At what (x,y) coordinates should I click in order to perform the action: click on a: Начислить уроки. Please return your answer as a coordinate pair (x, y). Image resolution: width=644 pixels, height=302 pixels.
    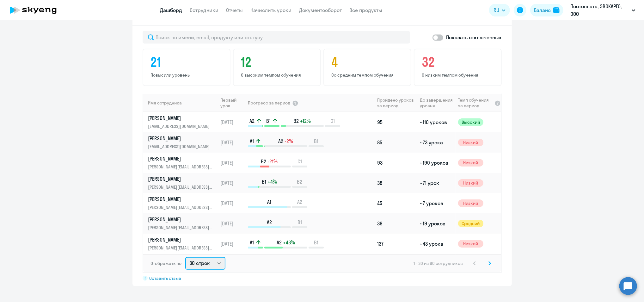
    Looking at the image, I should click on (271, 10).